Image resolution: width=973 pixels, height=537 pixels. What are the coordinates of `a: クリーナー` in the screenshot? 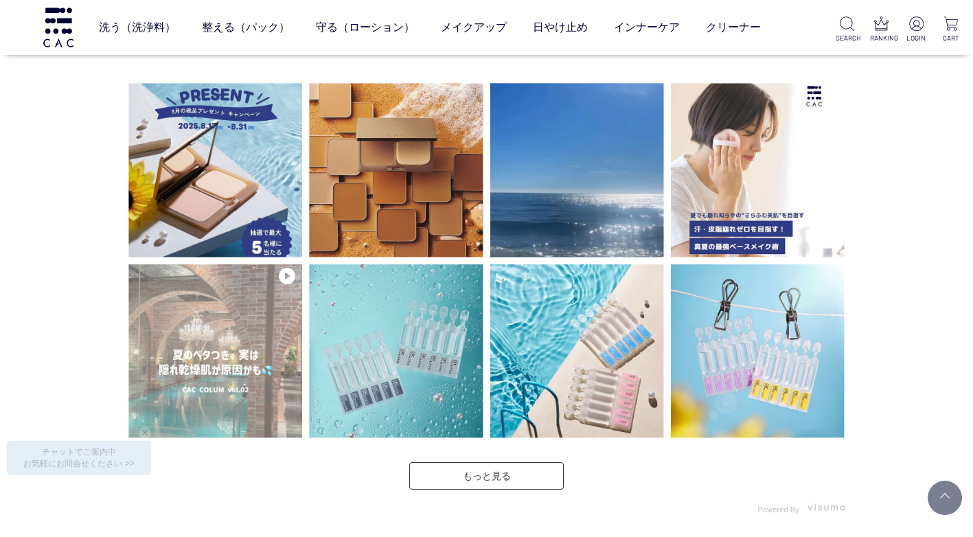 It's located at (733, 27).